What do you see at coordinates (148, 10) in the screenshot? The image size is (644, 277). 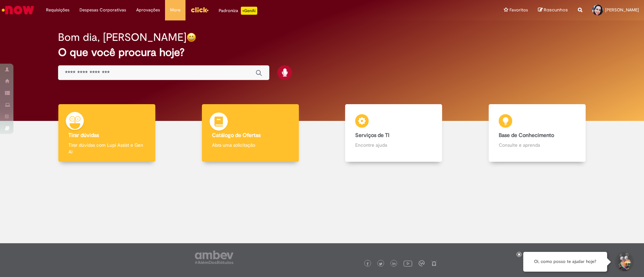 I see `span: Aprovações` at bounding box center [148, 10].